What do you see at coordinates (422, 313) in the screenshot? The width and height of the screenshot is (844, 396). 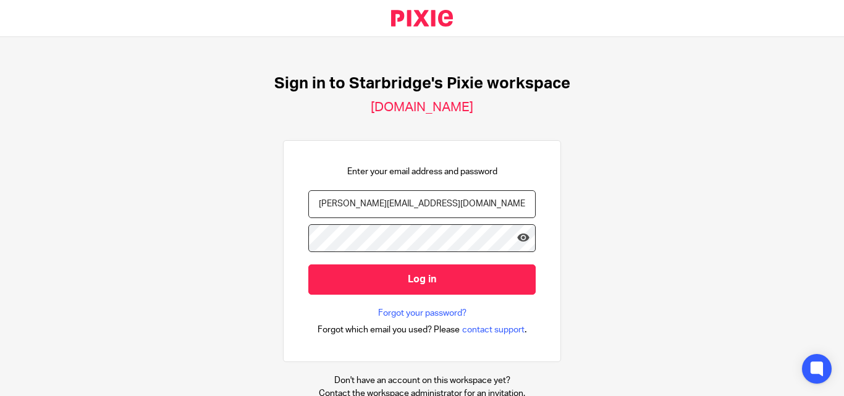 I see `a: Forgot your password?` at bounding box center [422, 313].